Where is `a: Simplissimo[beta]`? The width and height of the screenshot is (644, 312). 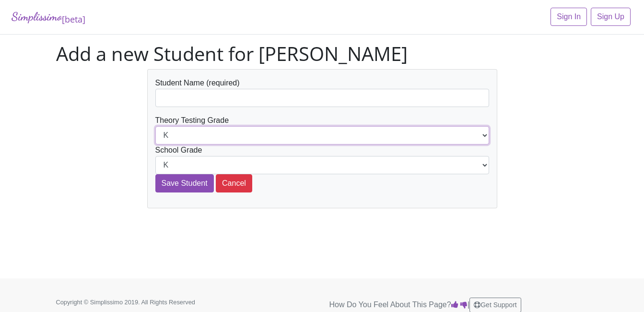
a: Simplissimo[beta] is located at coordinates (48, 17).